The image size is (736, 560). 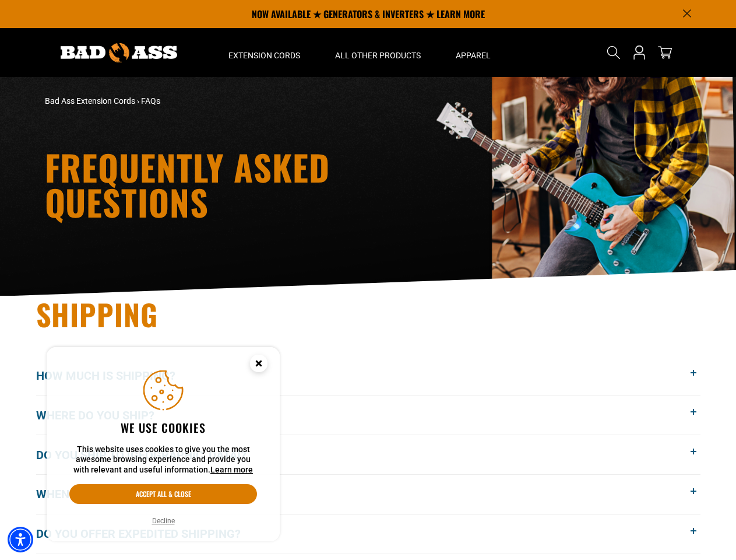 I want to click on span: Extension Cords, so click(x=264, y=55).